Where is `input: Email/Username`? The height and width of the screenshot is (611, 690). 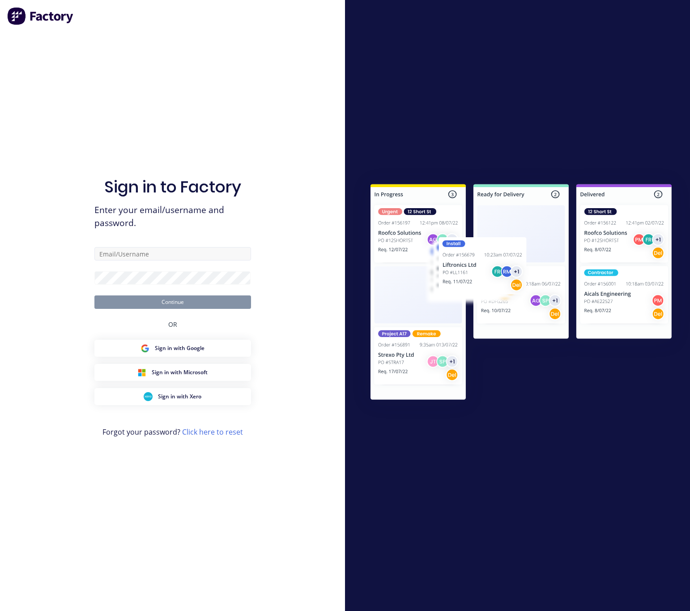
input: Email/Username is located at coordinates (173, 254).